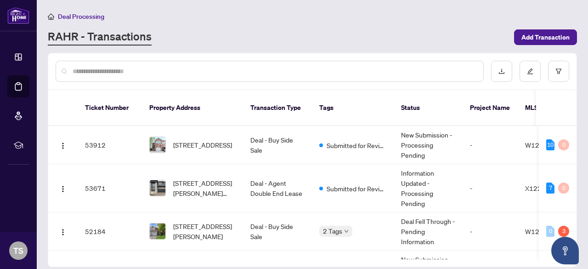 The height and width of the screenshot is (269, 588). What do you see at coordinates (192, 108) in the screenshot?
I see `th: Property Address` at bounding box center [192, 108].